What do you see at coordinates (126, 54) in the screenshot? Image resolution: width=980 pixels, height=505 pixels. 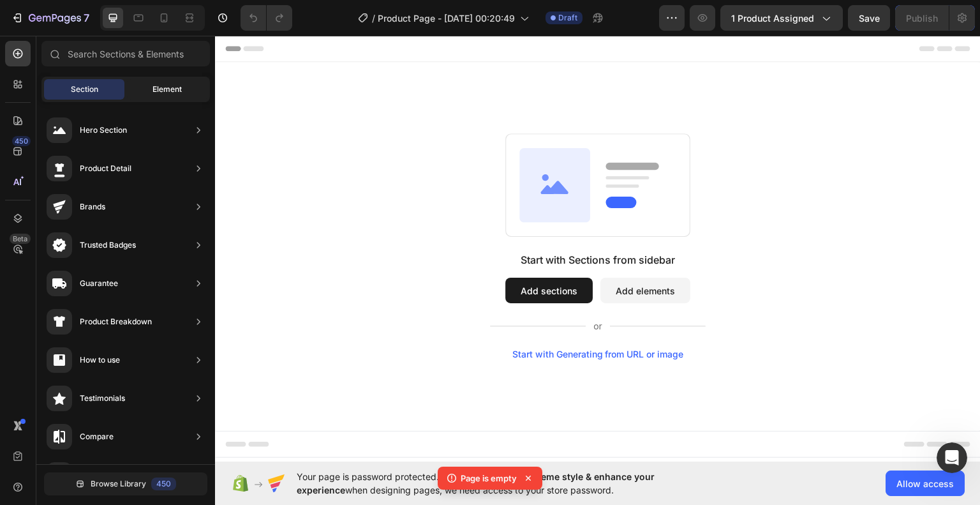 I see `input: Search Sections & Elements` at bounding box center [126, 54].